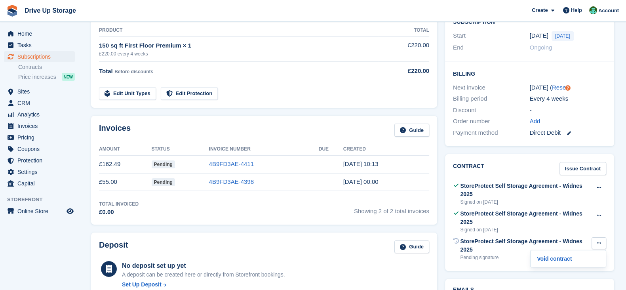 This screenshot has height=290, width=626. What do you see at coordinates (119, 212) in the screenshot?
I see `div: £0.00` at bounding box center [119, 212].